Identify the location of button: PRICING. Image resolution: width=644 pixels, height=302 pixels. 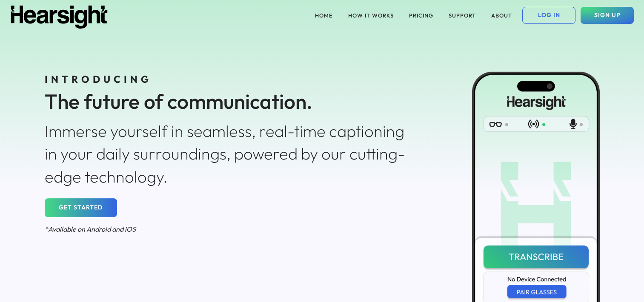
(421, 16).